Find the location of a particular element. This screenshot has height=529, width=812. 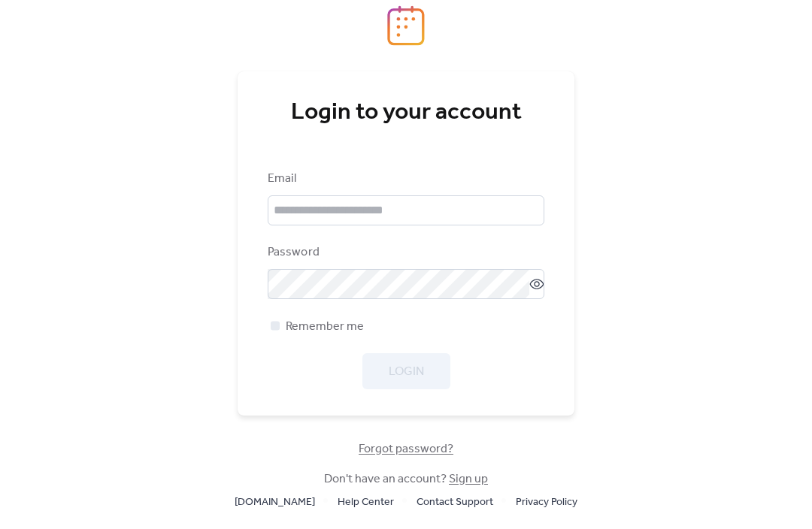

a: Help Center is located at coordinates (365, 501).